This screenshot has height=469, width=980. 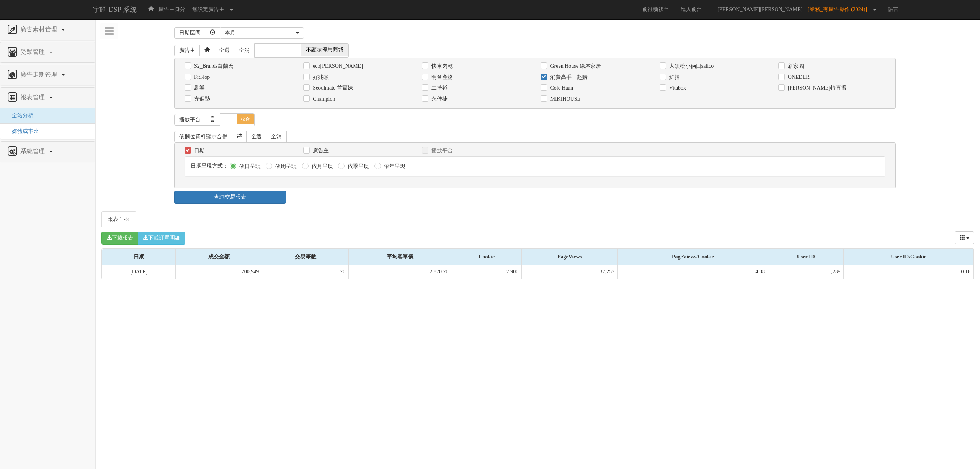 What do you see at coordinates (400, 257) in the screenshot?
I see `div: 平均客單價` at bounding box center [400, 257].